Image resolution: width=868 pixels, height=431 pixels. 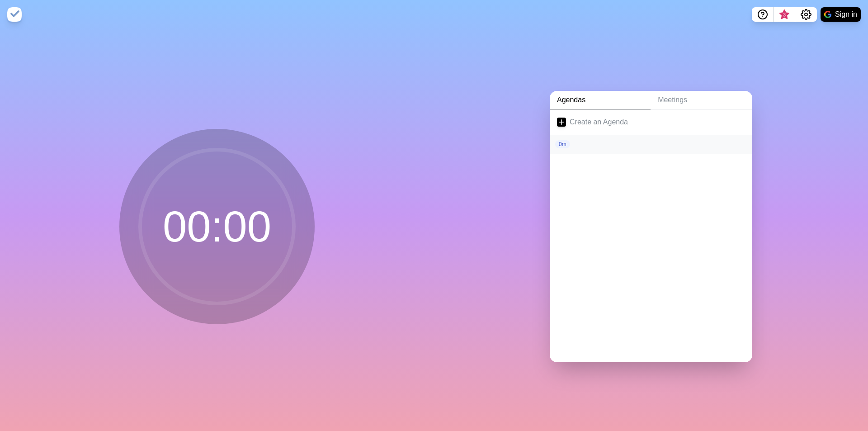 I want to click on a: Meetings, so click(x=702, y=100).